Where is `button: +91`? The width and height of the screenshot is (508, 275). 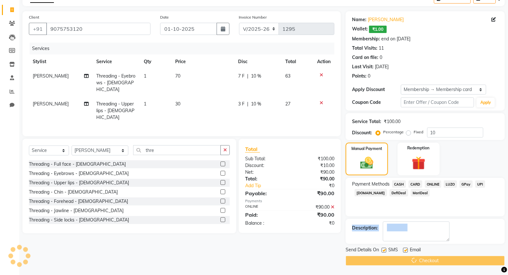 button: +91 is located at coordinates (38, 29).